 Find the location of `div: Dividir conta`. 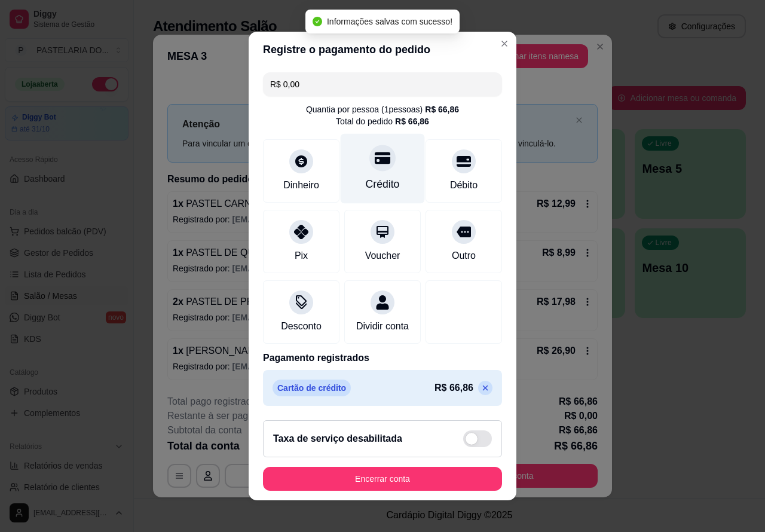

div: Dividir conta is located at coordinates (383, 326).